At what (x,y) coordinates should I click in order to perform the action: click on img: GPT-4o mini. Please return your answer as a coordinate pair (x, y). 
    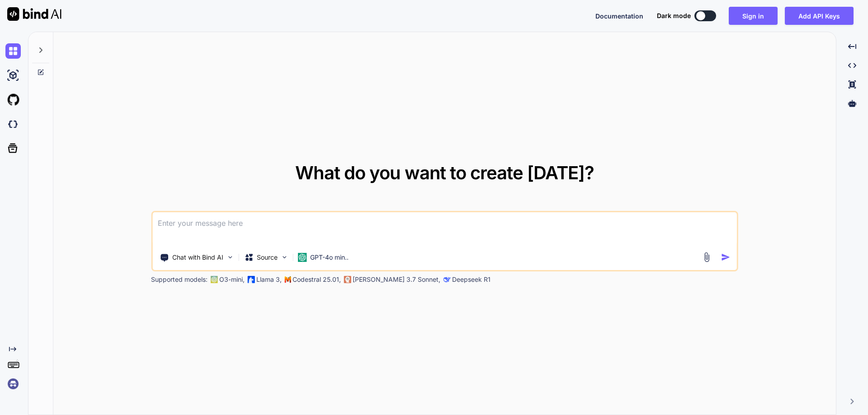
    Looking at the image, I should click on (302, 257).